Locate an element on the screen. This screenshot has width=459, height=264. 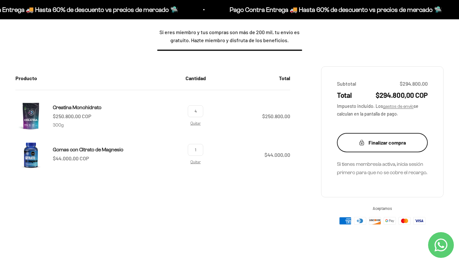
a: Eliminar Creatina Monohidrato - 300g is located at coordinates (196, 123).